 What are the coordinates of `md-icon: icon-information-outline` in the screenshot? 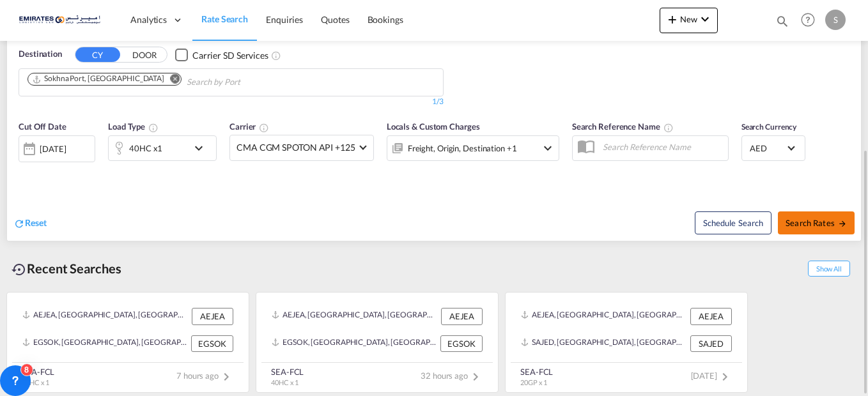 It's located at (154, 128).